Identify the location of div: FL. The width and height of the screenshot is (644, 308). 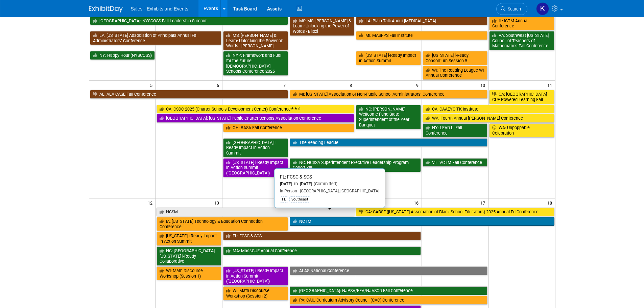
(284, 199).